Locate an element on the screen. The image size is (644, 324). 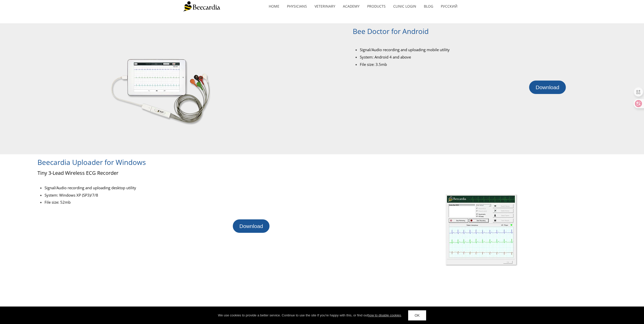
a: Русский is located at coordinates (449, 7).